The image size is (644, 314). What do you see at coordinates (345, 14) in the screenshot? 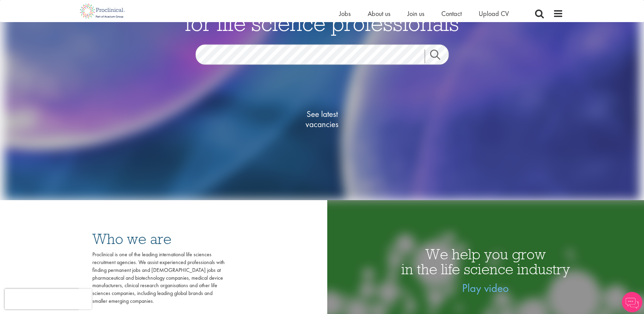
I see `a: Jobs` at bounding box center [345, 14].